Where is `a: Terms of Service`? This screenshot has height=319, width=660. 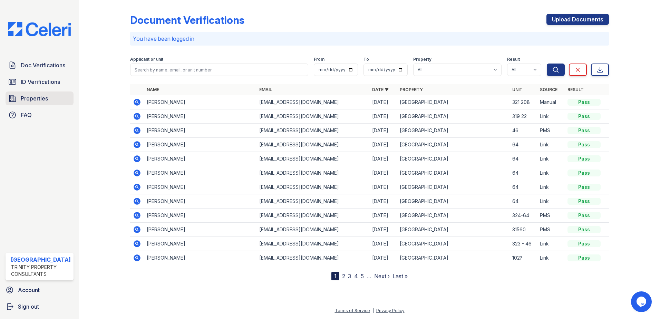 a: Terms of Service is located at coordinates (352, 310).